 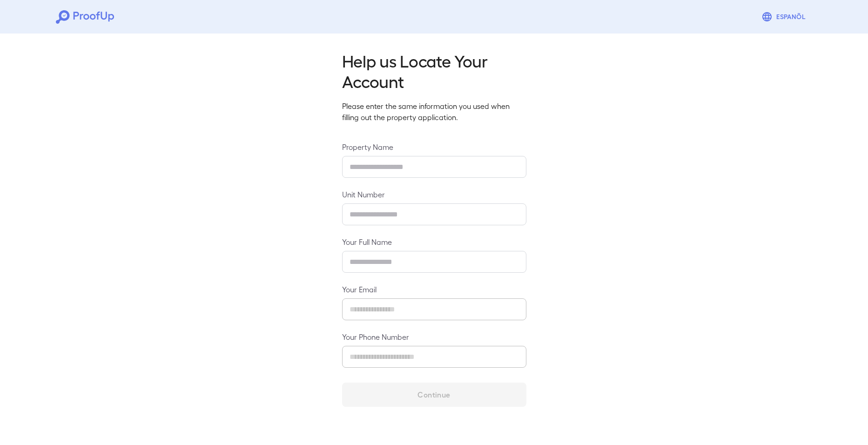 What do you see at coordinates (434, 289) in the screenshot?
I see `label: Your Email` at bounding box center [434, 289].